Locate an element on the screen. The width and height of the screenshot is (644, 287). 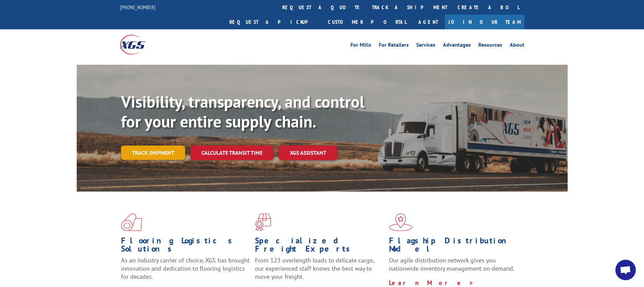
a: Customer Portal is located at coordinates (367, 22).